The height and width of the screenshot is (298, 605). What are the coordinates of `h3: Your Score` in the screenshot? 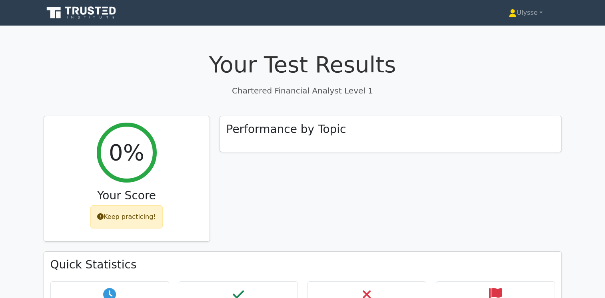 It's located at (127, 196).